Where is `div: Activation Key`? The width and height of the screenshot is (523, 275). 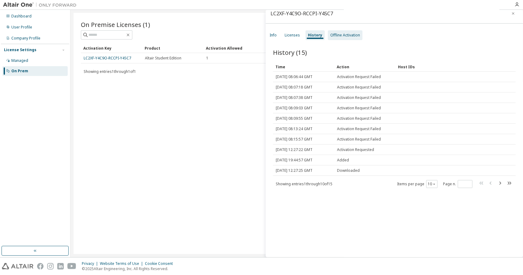 div: Activation Key is located at coordinates (112, 48).